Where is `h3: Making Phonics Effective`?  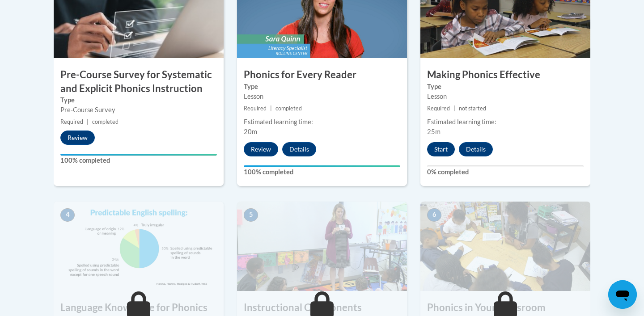 h3: Making Phonics Effective is located at coordinates (505, 75).